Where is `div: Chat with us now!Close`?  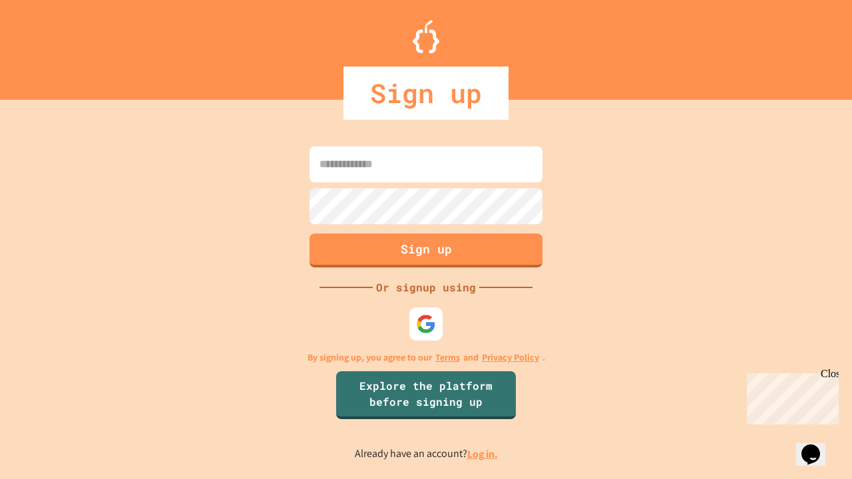 div: Chat with us now!Close is located at coordinates (49, 45).